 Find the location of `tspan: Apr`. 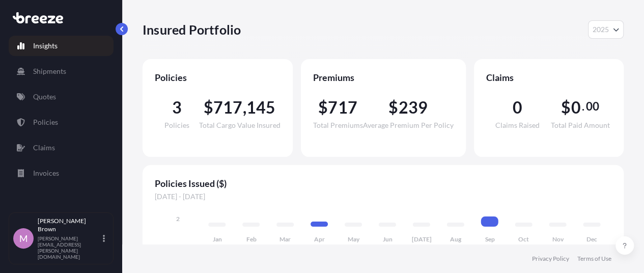

tspan: Apr is located at coordinates (320, 240).